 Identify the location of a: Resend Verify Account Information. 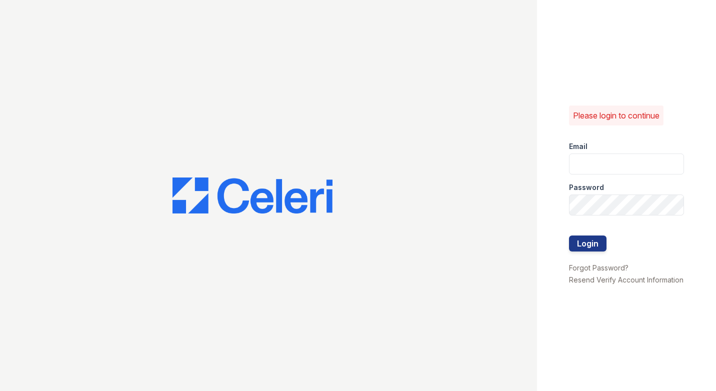
(626, 280).